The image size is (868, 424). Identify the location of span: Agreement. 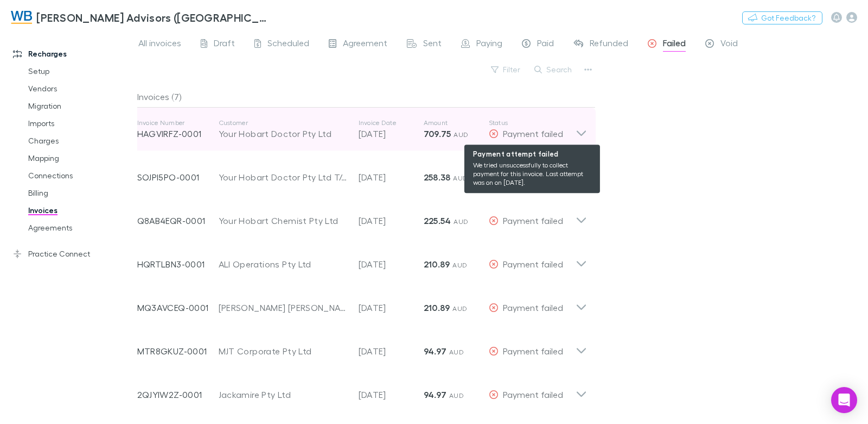
(365, 44).